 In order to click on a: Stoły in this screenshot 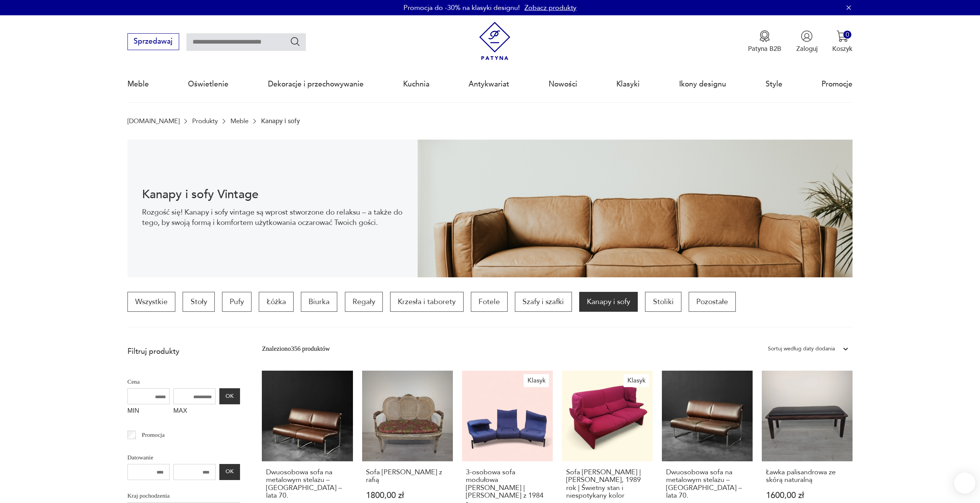, I will do `click(199, 302)`.